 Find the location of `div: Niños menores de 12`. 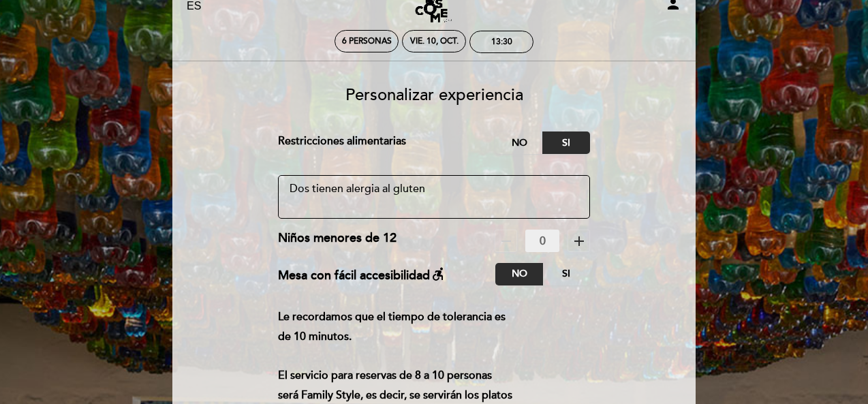

div: Niños menores de 12 is located at coordinates (337, 241).